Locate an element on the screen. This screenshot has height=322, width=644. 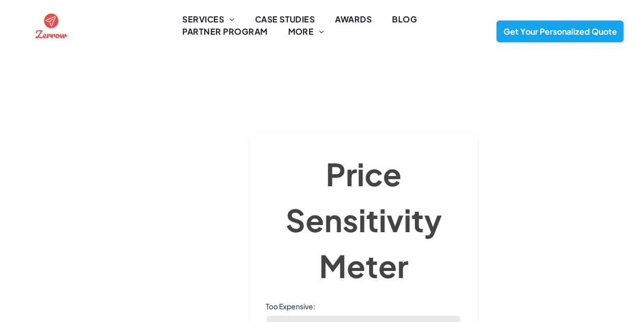
a: SERVICES is located at coordinates (209, 19).